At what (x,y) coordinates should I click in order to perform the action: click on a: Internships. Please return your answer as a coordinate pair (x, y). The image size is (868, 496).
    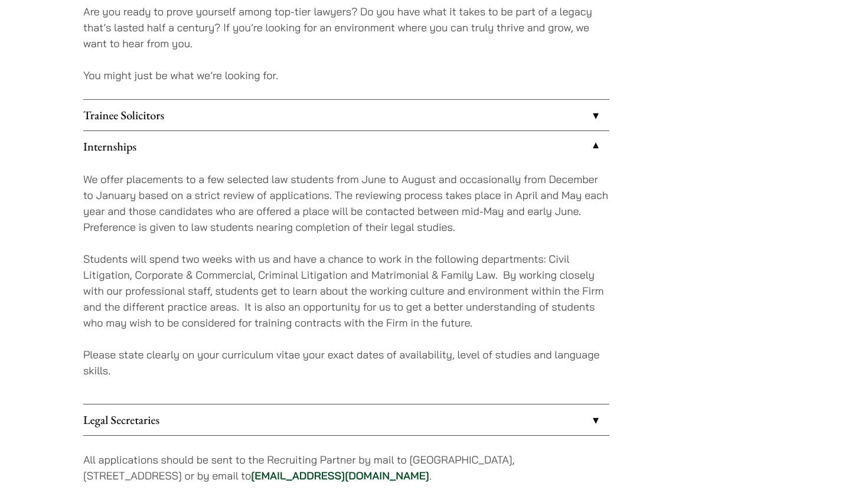
    Looking at the image, I should click on (346, 146).